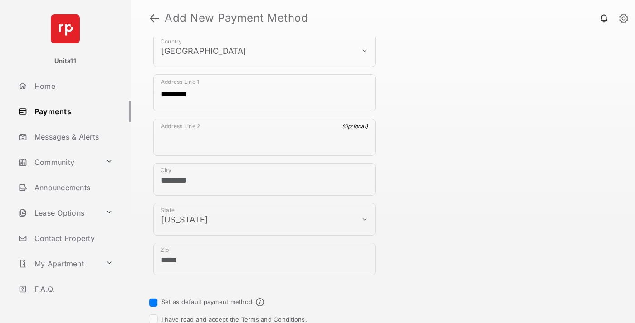  What do you see at coordinates (73, 188) in the screenshot?
I see `a: Announcements` at bounding box center [73, 188].